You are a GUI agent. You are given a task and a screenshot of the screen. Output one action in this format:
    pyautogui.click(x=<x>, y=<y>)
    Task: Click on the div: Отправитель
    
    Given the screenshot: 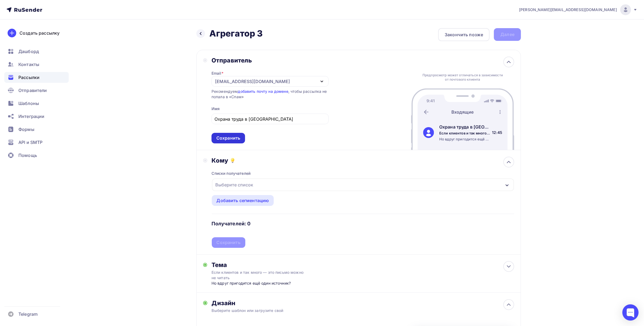 What is the action you would take?
    pyautogui.click(x=270, y=60)
    